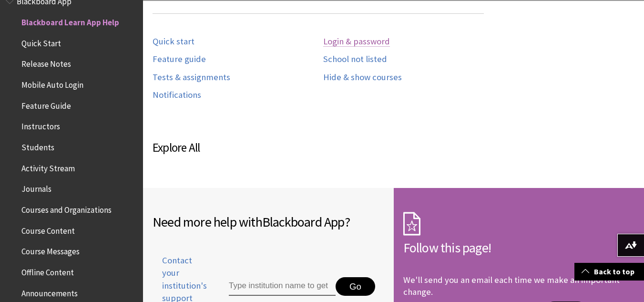  What do you see at coordinates (52, 83) in the screenshot?
I see `span: Mobile Auto Login` at bounding box center [52, 83].